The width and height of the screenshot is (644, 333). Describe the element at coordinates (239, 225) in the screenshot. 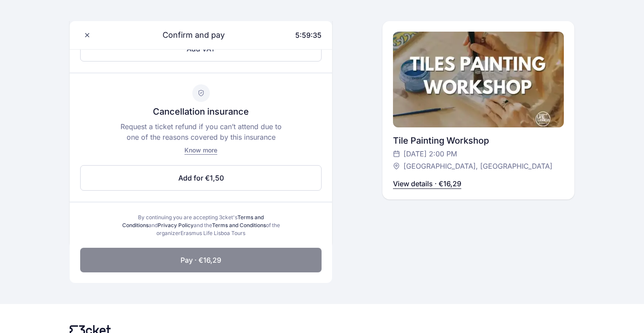

I see `a: Terms and Conditions` at that location.